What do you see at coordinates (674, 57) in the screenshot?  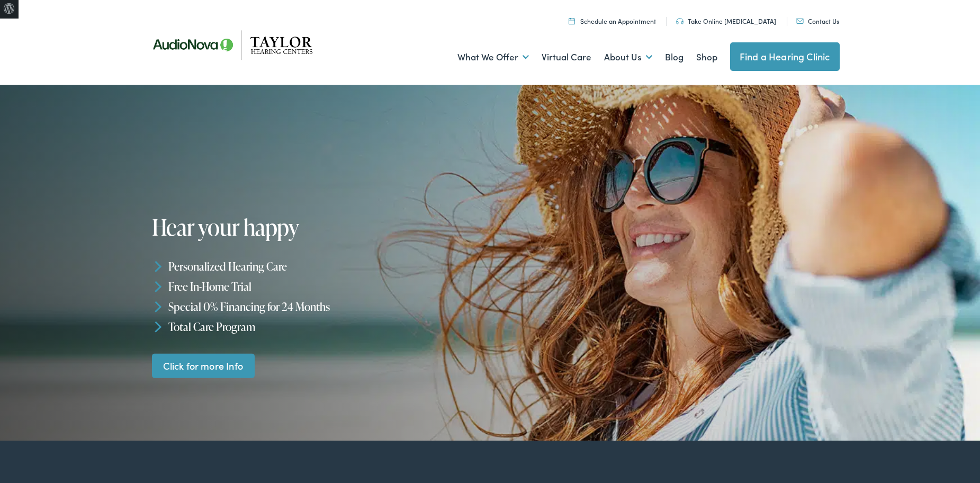 I see `a: Blog` at bounding box center [674, 57].